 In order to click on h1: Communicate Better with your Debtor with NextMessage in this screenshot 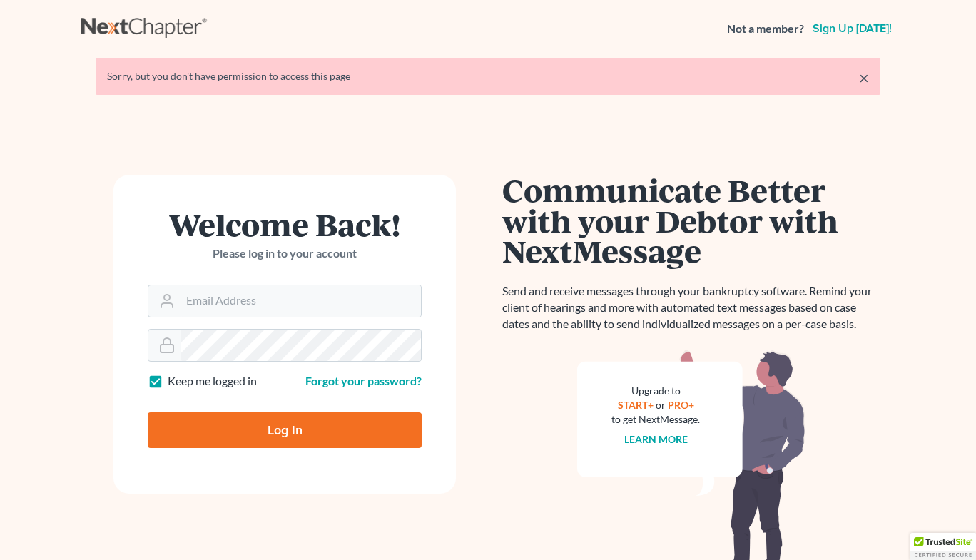, I will do `click(691, 220)`.